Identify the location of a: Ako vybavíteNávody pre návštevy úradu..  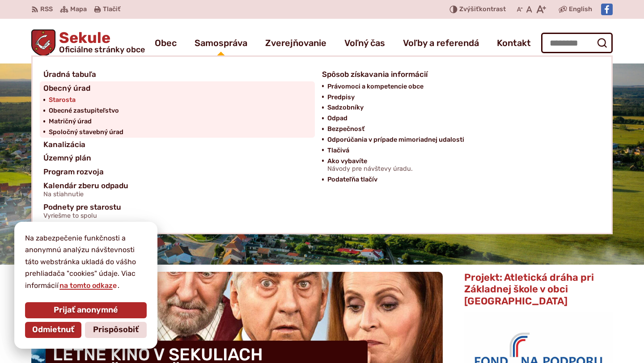
(458, 165).